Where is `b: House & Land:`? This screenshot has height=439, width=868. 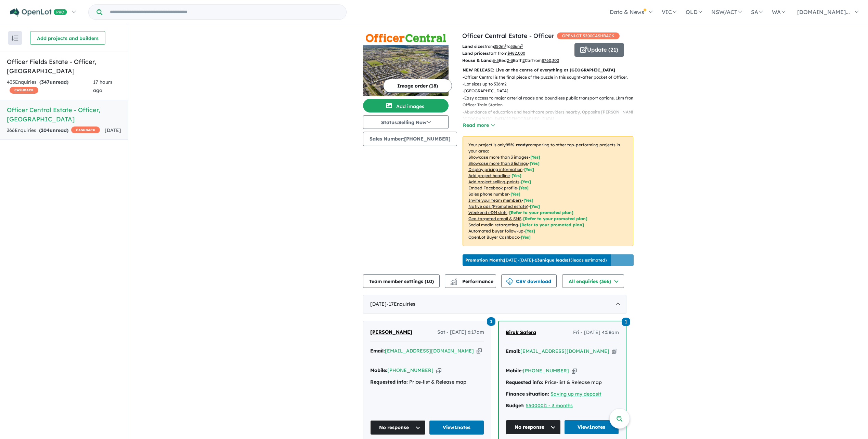
b: House & Land: is located at coordinates (477, 60).